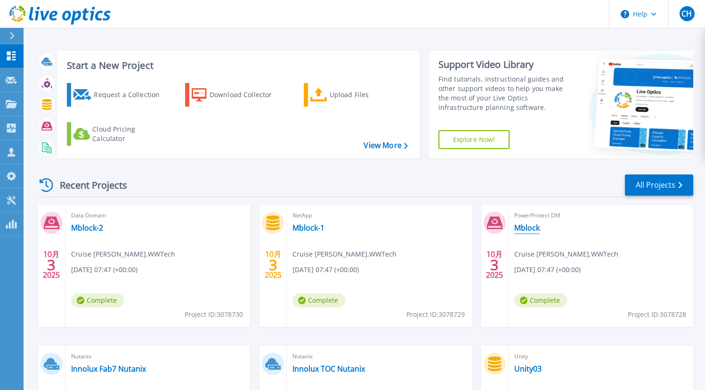 This screenshot has width=705, height=390. What do you see at coordinates (601, 356) in the screenshot?
I see `span: Unity` at bounding box center [601, 356].